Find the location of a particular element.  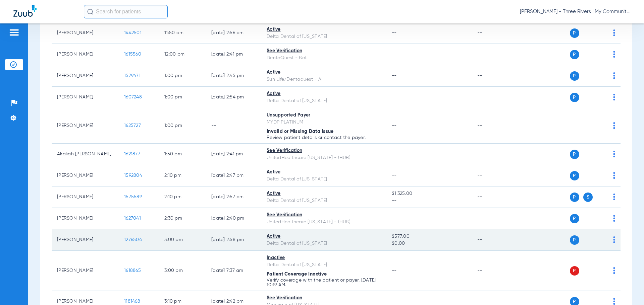

span: 1442501 is located at coordinates (133, 33).